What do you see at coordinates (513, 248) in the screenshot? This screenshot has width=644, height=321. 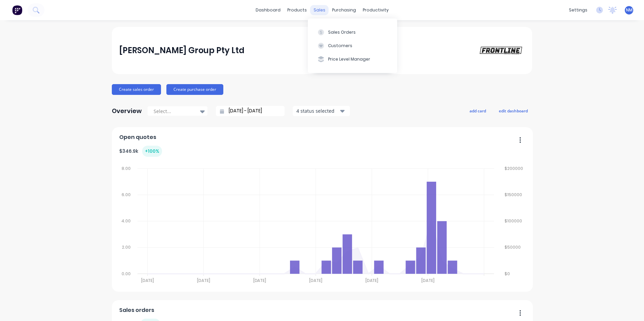 I see `tspan: $50000` at bounding box center [513, 248].